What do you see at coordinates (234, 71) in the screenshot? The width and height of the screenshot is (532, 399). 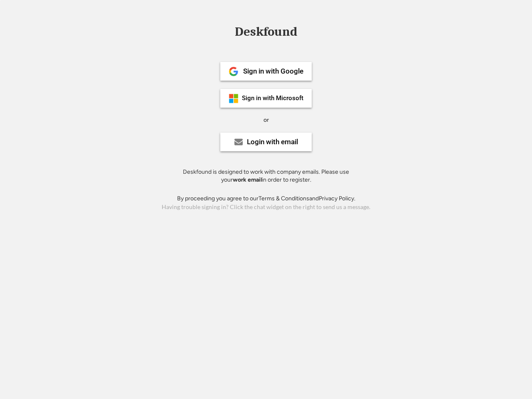 I see `img: 1024px-Google__G__Logo.svg.png` at bounding box center [234, 71].